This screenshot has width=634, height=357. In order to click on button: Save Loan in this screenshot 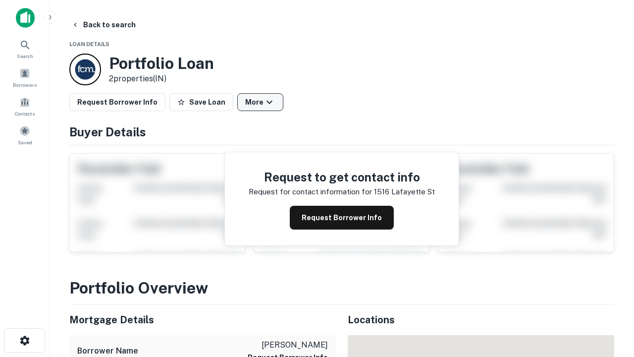, I will do `click(201, 102)`.